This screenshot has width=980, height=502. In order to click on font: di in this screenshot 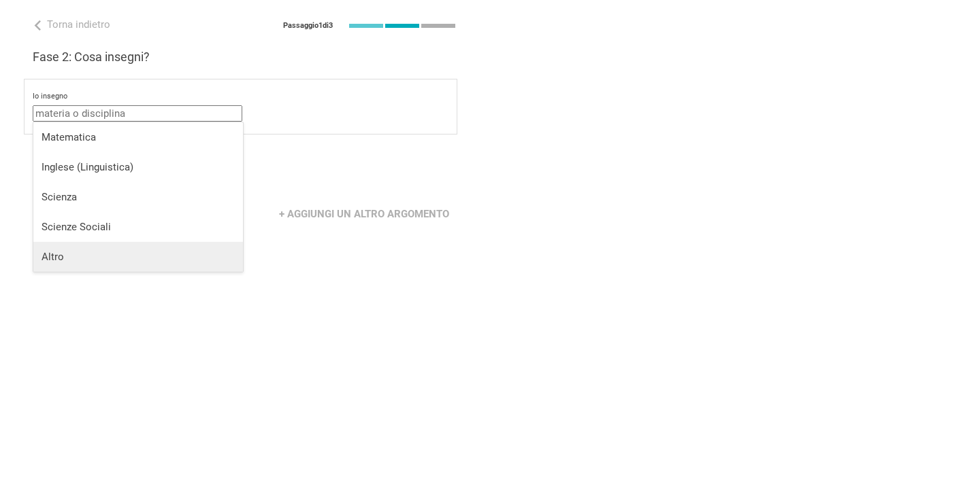, I will do `click(326, 25)`.